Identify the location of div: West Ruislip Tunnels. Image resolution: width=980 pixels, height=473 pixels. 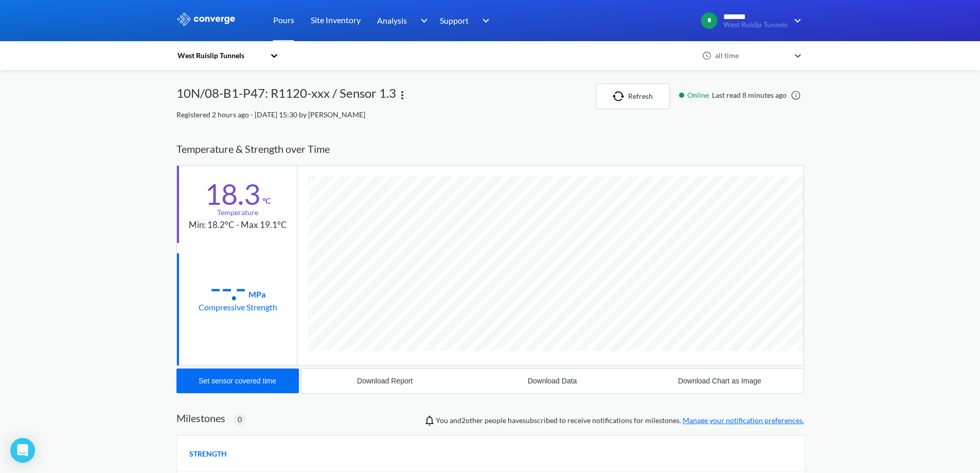
(221, 55).